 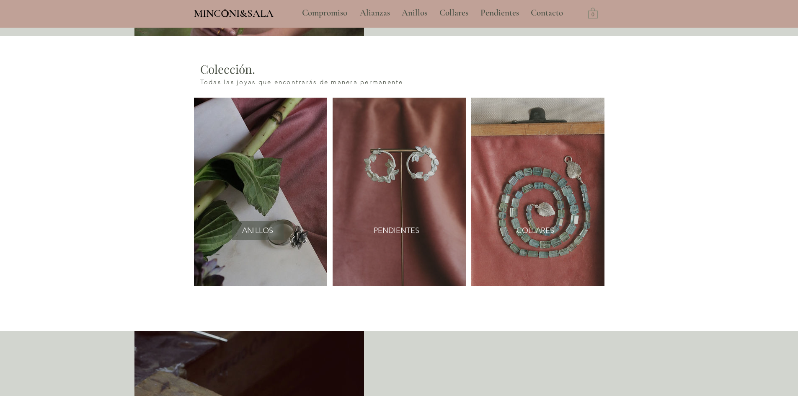 I want to click on p: Alianzas, so click(x=375, y=13).